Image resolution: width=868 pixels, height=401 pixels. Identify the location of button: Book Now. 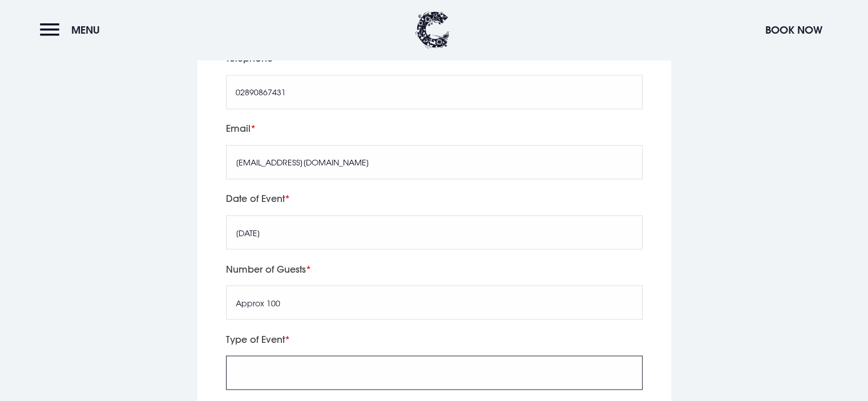
(794, 29).